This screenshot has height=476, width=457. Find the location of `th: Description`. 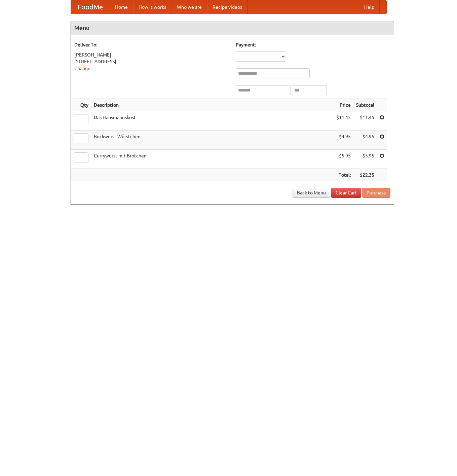

th: Description is located at coordinates (212, 105).